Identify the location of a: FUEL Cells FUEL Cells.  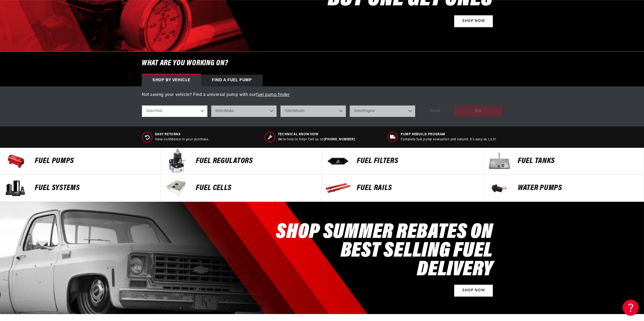
(242, 188).